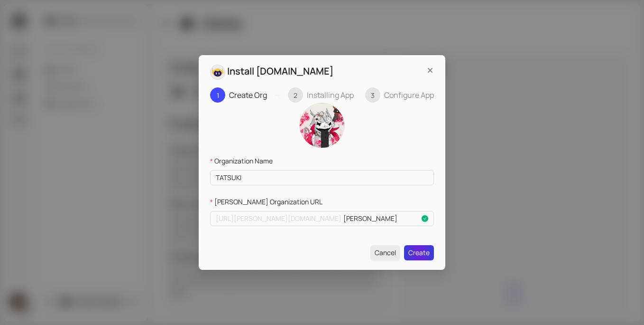 This screenshot has height=325, width=644. What do you see at coordinates (409, 95) in the screenshot?
I see `div: Configure App` at bounding box center [409, 95].